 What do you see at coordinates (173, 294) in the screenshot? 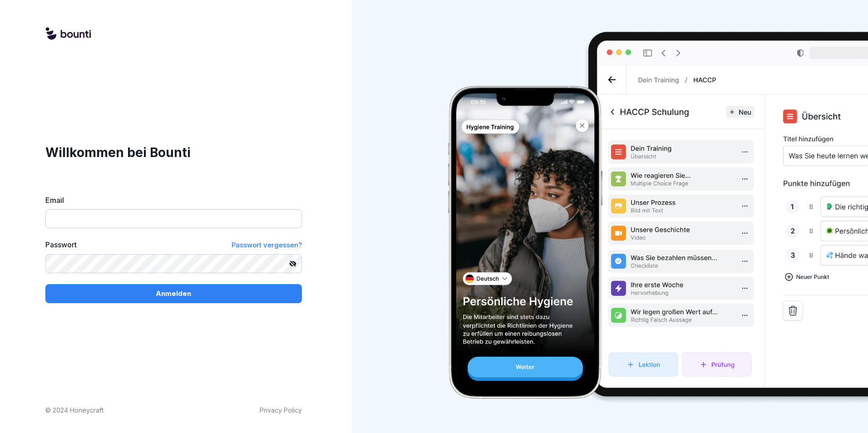
I see `button: Anmelden` at bounding box center [173, 294].